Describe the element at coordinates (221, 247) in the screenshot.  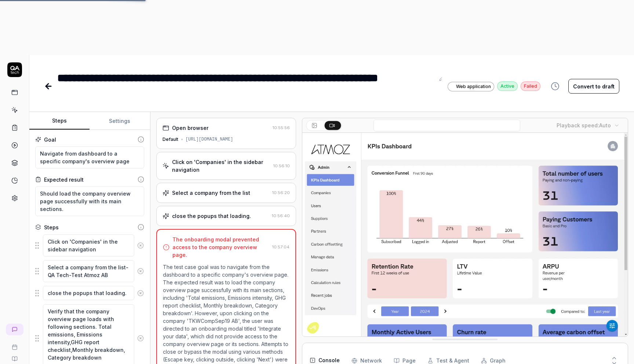
I see `div: The onboarding modal prevented access to the company overview page.` at that location.